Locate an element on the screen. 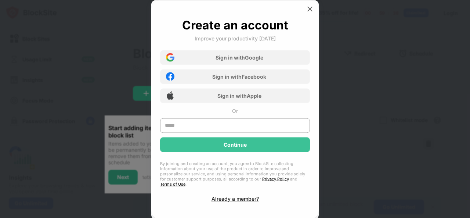 The width and height of the screenshot is (470, 218). div: Or is located at coordinates (235, 110).